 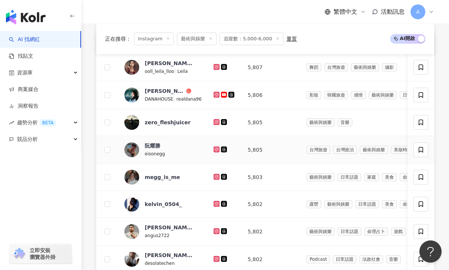 What do you see at coordinates (25, 72) in the screenshot?
I see `span: 資源庫` at bounding box center [25, 72].